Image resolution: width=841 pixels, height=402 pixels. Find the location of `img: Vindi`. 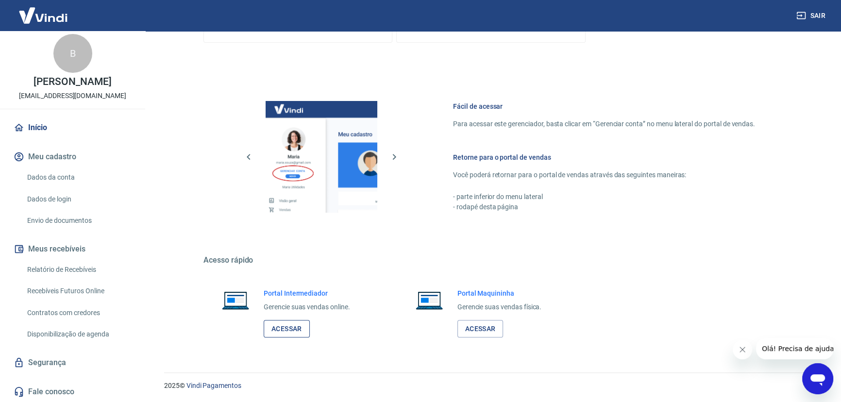

img: Vindi is located at coordinates (43, 15).